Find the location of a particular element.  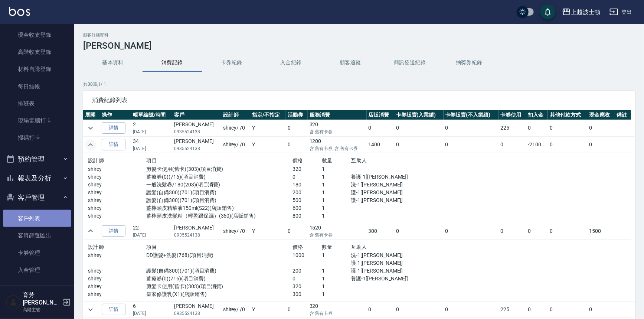

th: 客戶 is located at coordinates (197, 115).